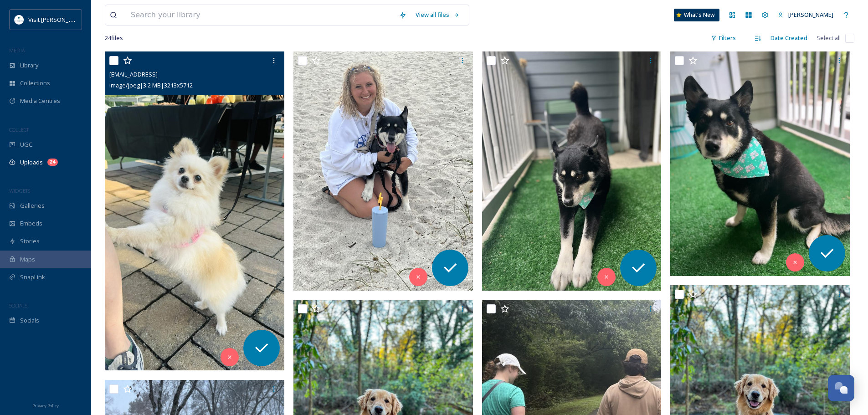 This screenshot has width=868, height=415. I want to click on span: Library, so click(29, 65).